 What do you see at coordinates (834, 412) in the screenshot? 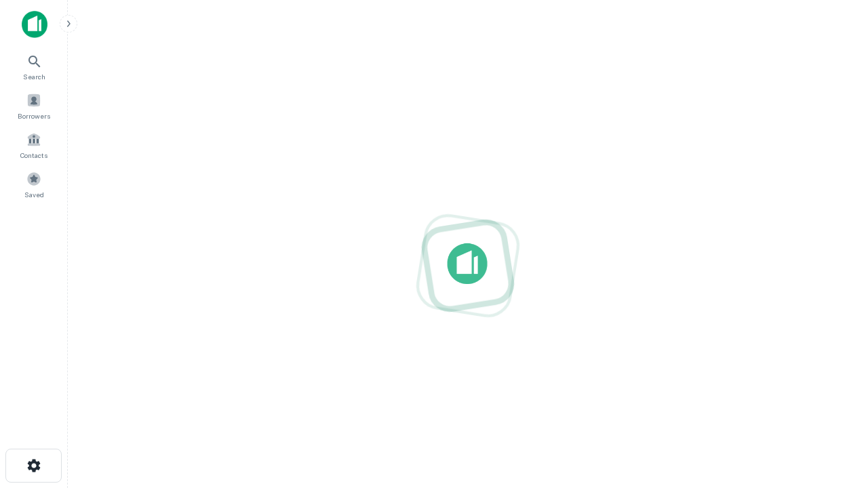
I see `div: Chat Widget` at bounding box center [834, 412].